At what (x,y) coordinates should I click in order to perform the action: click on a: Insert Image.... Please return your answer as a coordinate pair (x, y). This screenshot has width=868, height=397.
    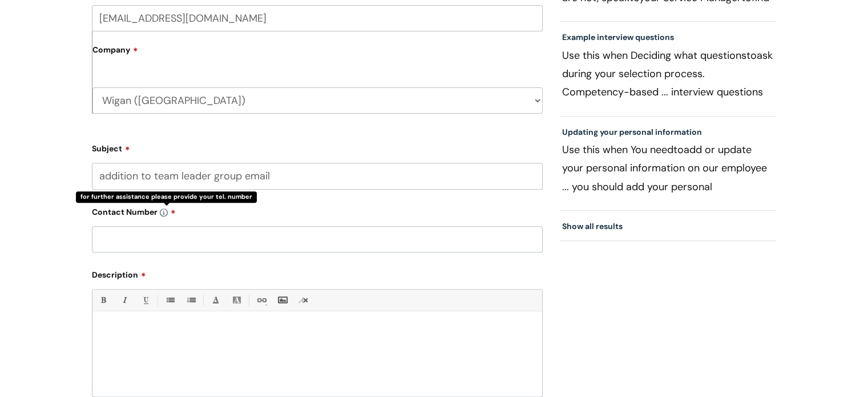
    Looking at the image, I should click on (282, 300).